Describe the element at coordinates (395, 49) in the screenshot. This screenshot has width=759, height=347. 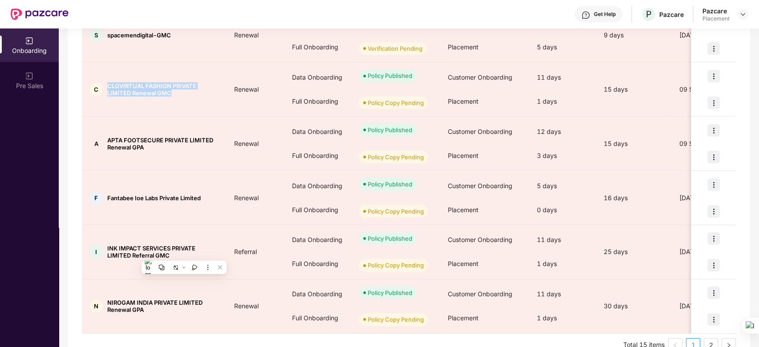
I see `div: Verification Pending` at that location.